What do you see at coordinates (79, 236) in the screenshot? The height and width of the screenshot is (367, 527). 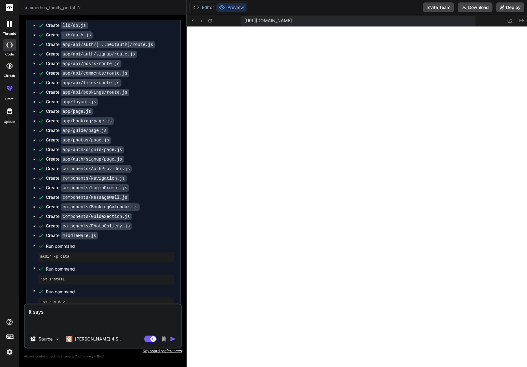 I see `code: middleware.js` at bounding box center [79, 236].